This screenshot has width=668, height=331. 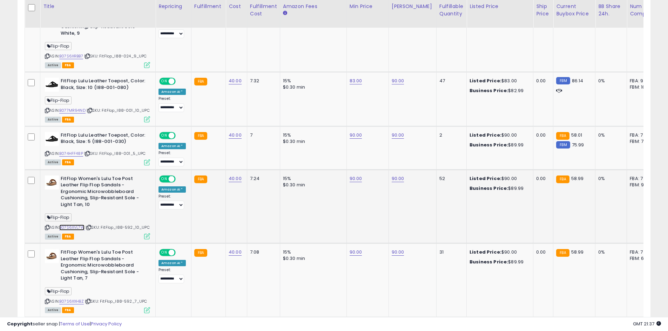 I want to click on a: B07S6XXHBZ, so click(x=72, y=302).